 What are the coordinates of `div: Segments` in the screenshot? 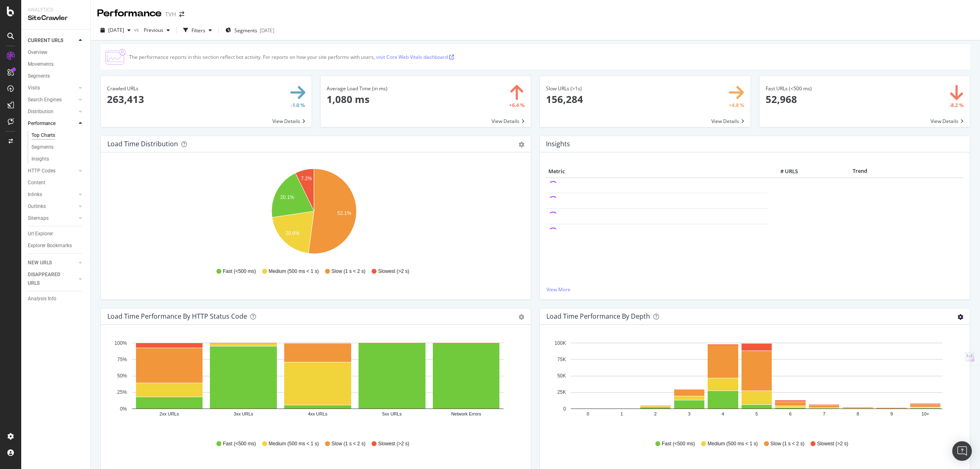 It's located at (43, 147).